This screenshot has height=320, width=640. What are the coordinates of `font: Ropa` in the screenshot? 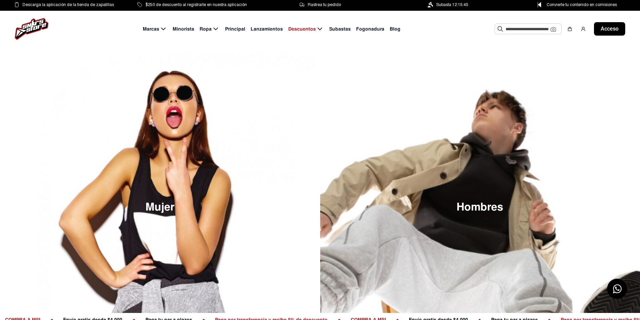 It's located at (206, 29).